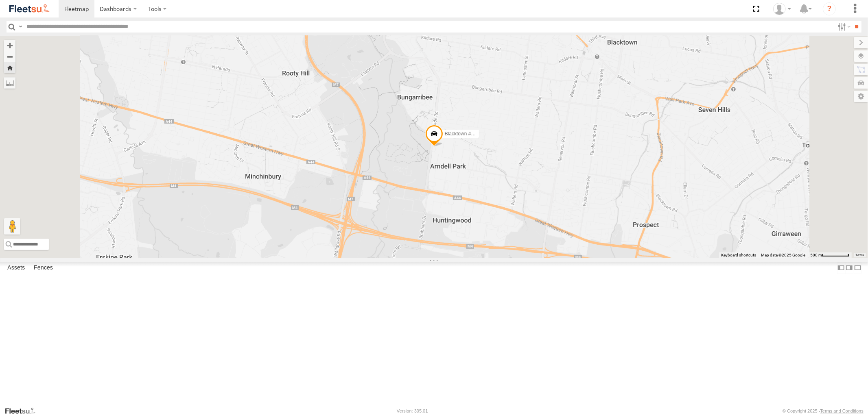 Image resolution: width=868 pixels, height=415 pixels. Describe the element at coordinates (29, 9) in the screenshot. I see `img: fleetsu-logo-horizontal.svg` at that location.